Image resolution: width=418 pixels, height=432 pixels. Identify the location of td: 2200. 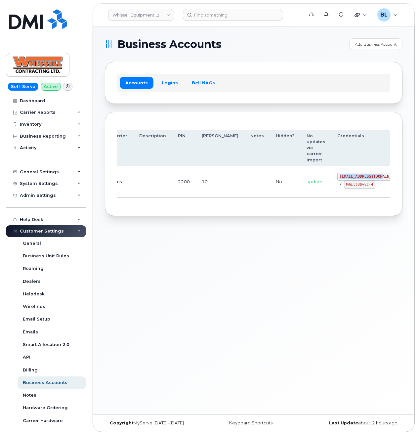
(184, 182).